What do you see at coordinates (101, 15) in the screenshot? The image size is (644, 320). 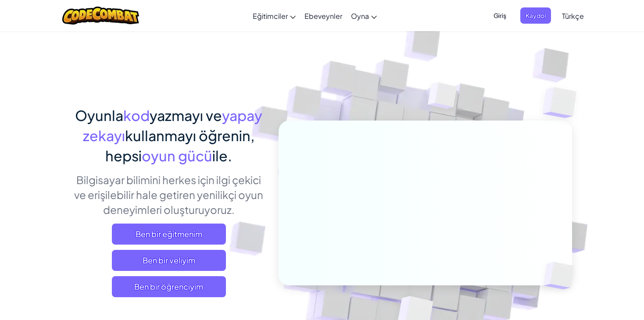 I see `a: CodeCombat logo` at bounding box center [101, 15].